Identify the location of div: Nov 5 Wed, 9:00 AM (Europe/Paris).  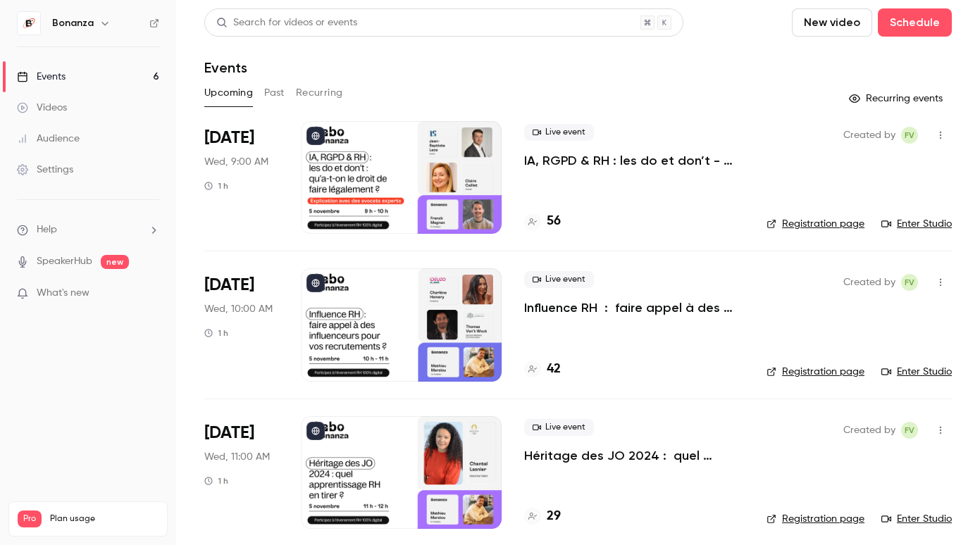
(241, 177).